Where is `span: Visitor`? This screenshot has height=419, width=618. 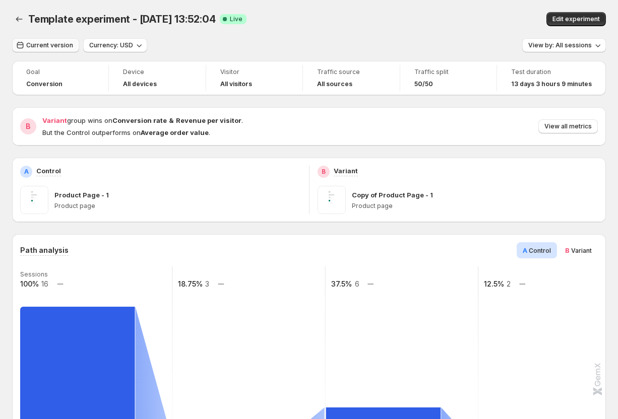
span: Visitor is located at coordinates (254, 72).